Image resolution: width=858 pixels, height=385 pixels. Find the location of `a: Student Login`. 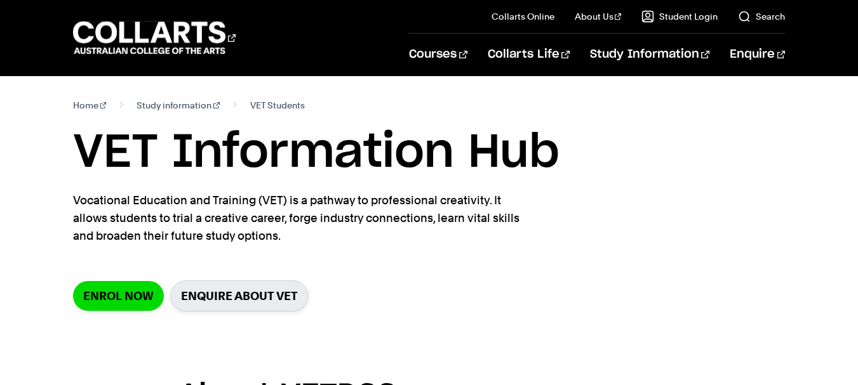

a: Student Login is located at coordinates (679, 17).